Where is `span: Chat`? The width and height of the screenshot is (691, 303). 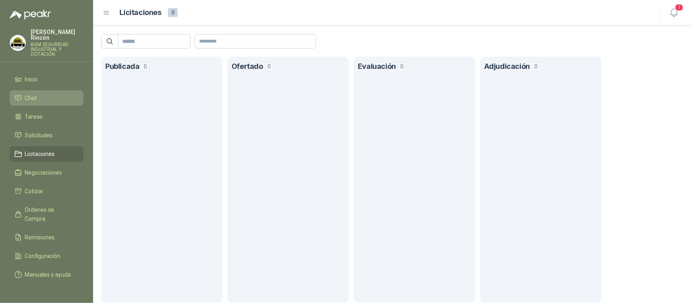 span: Chat is located at coordinates (31, 98).